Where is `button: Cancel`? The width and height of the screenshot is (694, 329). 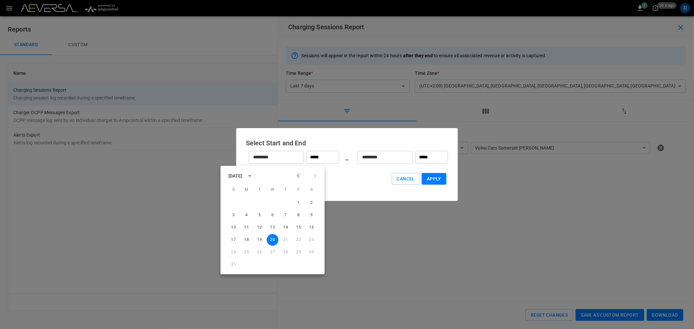 button: Cancel is located at coordinates (406, 179).